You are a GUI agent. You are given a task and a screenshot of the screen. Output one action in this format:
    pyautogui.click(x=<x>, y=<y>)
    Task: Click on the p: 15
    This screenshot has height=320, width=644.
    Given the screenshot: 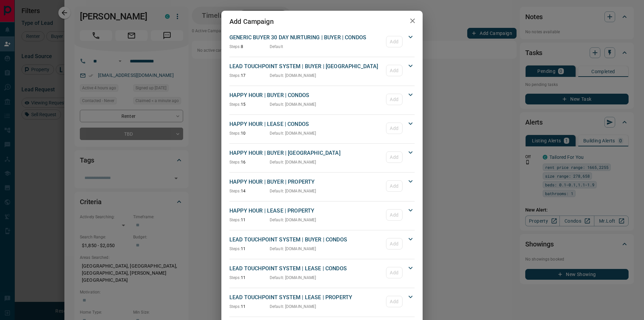 What is the action you would take?
    pyautogui.click(x=250, y=104)
    